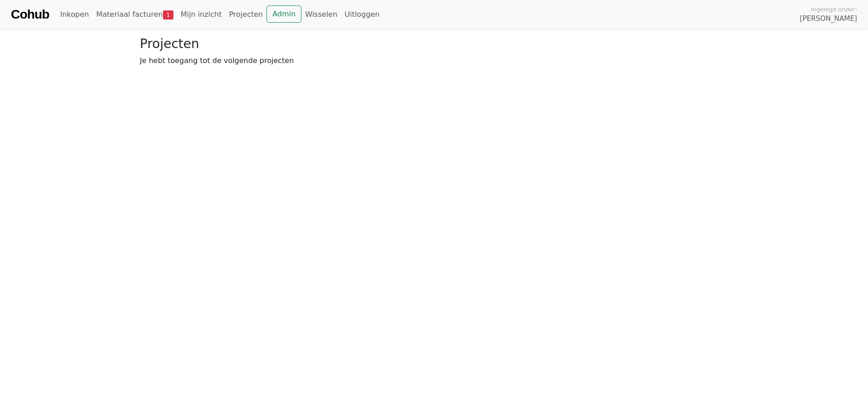  What do you see at coordinates (283, 14) in the screenshot?
I see `a: Admin` at bounding box center [283, 14].